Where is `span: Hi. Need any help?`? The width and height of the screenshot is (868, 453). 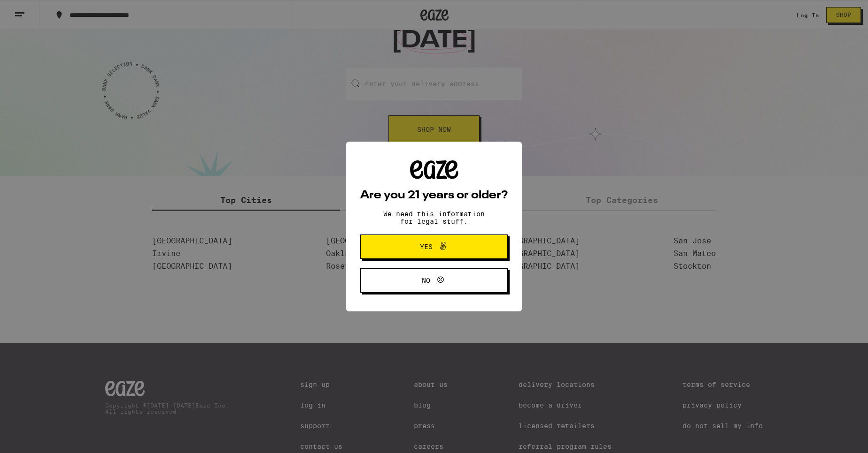 span: Hi. Need any help? is located at coordinates (37, 10).